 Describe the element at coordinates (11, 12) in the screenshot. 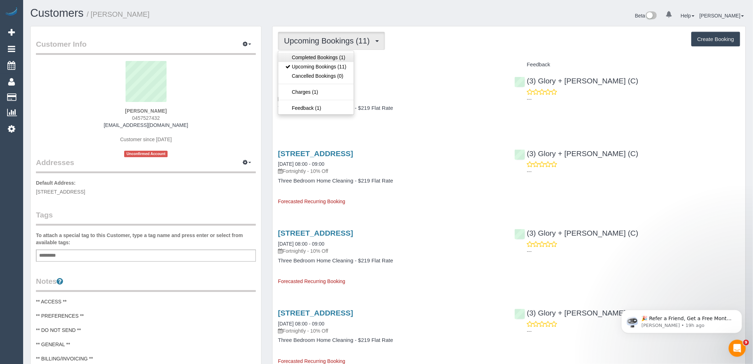

I see `a: Automaid Logo` at that location.